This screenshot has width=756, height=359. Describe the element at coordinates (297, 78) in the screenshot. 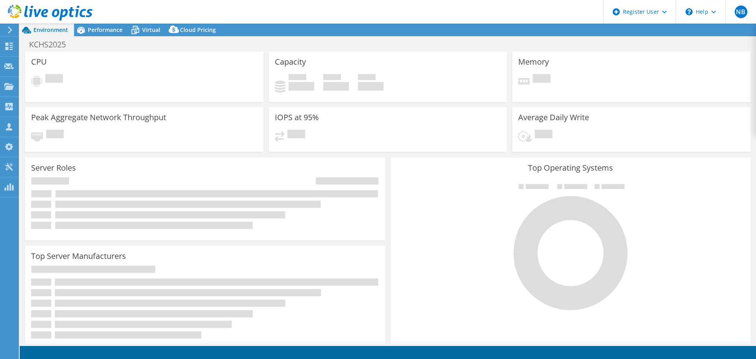

I see `span: Used` at that location.